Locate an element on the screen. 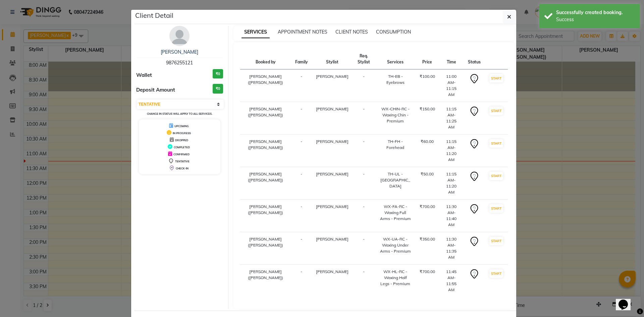 This screenshot has height=317, width=644. div: ₹350.00 is located at coordinates (427, 239).